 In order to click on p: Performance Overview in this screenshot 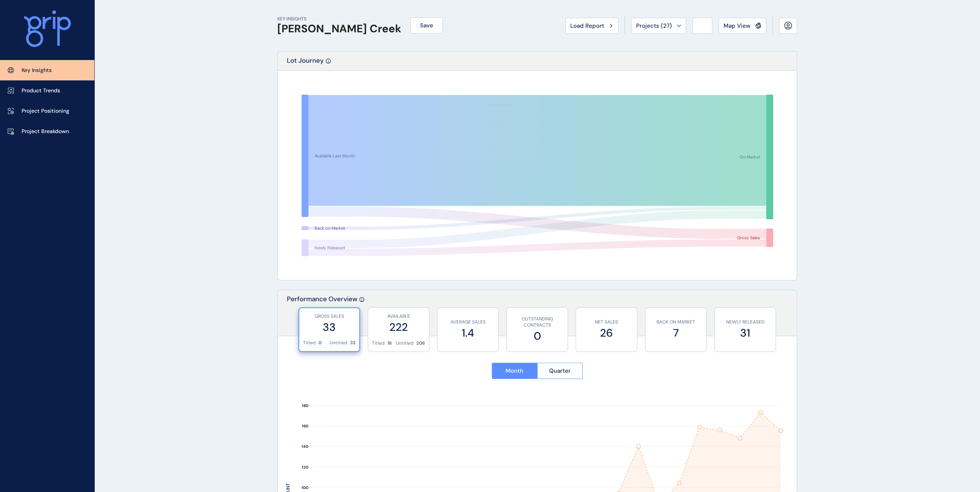, I will do `click(322, 315)`.